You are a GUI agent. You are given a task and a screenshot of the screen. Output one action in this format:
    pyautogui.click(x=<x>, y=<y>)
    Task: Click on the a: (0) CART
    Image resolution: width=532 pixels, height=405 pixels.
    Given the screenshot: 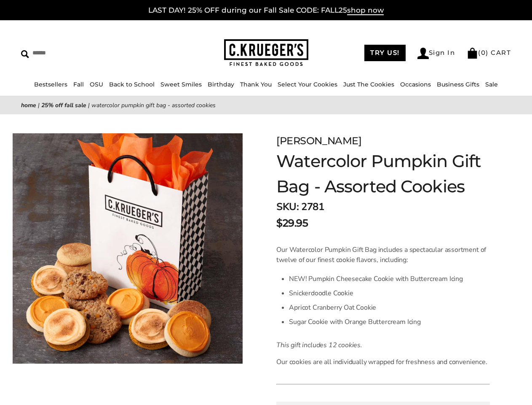 What is the action you would take?
    pyautogui.click(x=489, y=52)
    